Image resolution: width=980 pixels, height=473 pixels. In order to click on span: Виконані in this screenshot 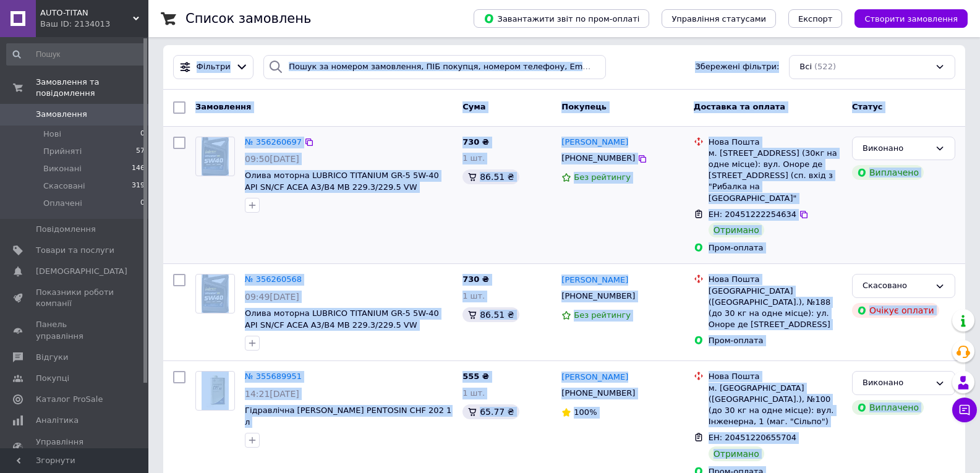, I will do `click(63, 169)`.